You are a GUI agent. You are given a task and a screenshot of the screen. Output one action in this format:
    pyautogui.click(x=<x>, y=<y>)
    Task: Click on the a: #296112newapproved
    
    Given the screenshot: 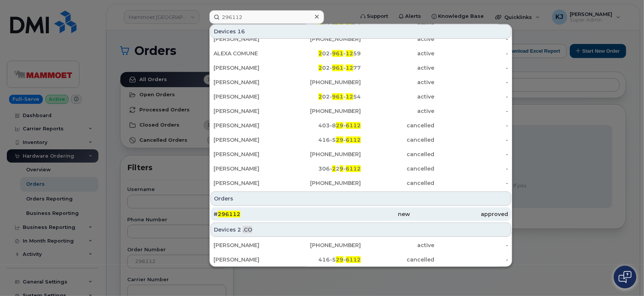 What is the action you would take?
    pyautogui.click(x=361, y=214)
    